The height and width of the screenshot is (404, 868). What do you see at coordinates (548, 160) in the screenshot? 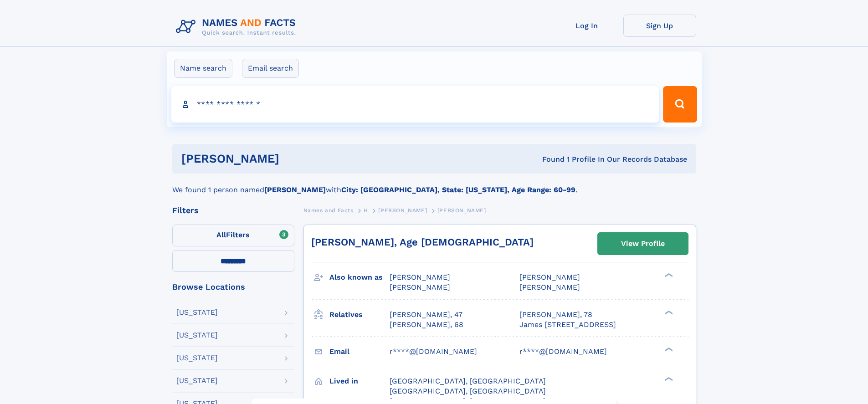
I see `div: Found 1 Profile In Our Records Database` at bounding box center [548, 160].